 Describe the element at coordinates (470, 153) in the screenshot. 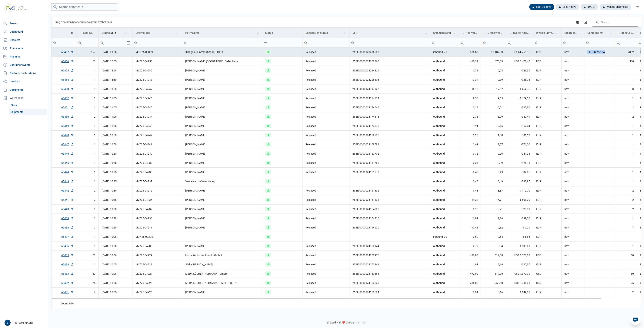

I see `td: 0,75` at that location.